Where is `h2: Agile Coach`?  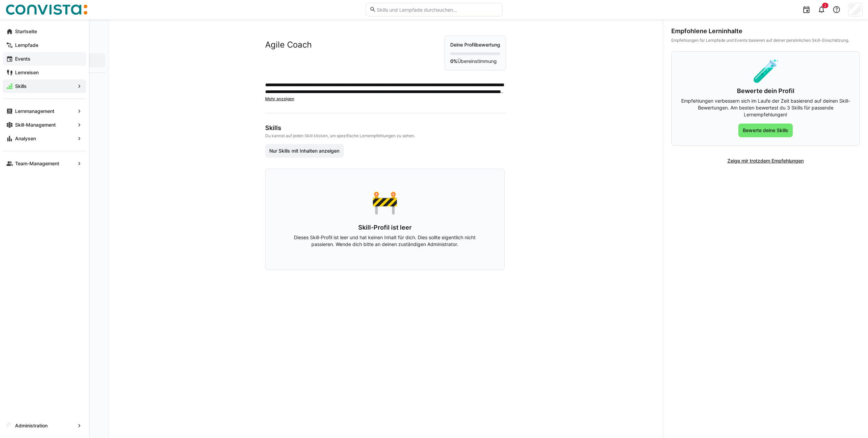
h2: Agile Coach is located at coordinates (288, 45).